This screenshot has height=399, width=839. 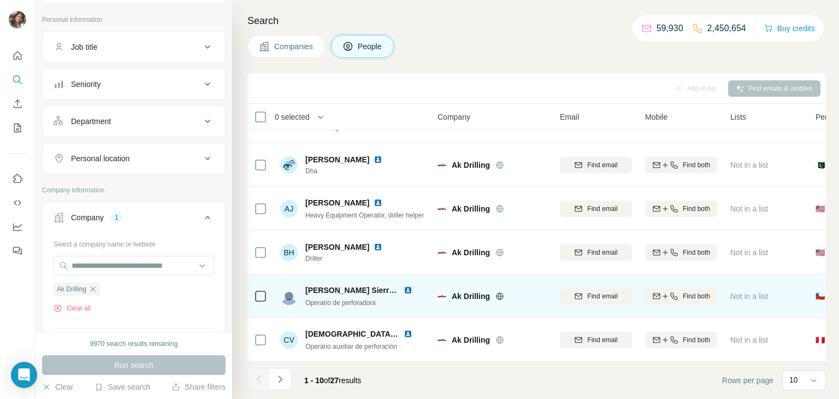 What do you see at coordinates (292, 117) in the screenshot?
I see `span: 0 selected` at bounding box center [292, 117].